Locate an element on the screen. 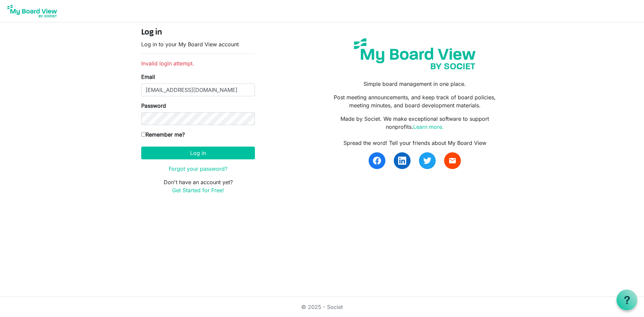  label: Remember me? is located at coordinates (163, 135).